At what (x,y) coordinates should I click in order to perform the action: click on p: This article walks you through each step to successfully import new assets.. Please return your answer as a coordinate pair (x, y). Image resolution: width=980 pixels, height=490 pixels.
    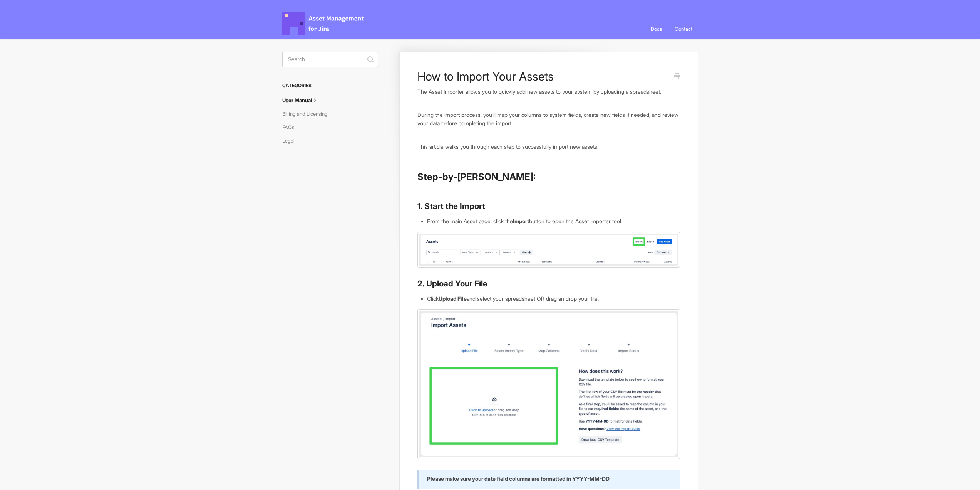
    Looking at the image, I should click on (548, 146).